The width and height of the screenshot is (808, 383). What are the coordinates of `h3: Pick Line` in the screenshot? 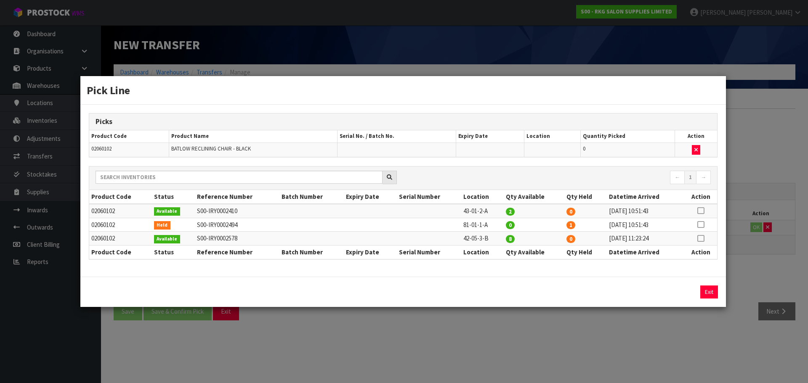 It's located at (403, 90).